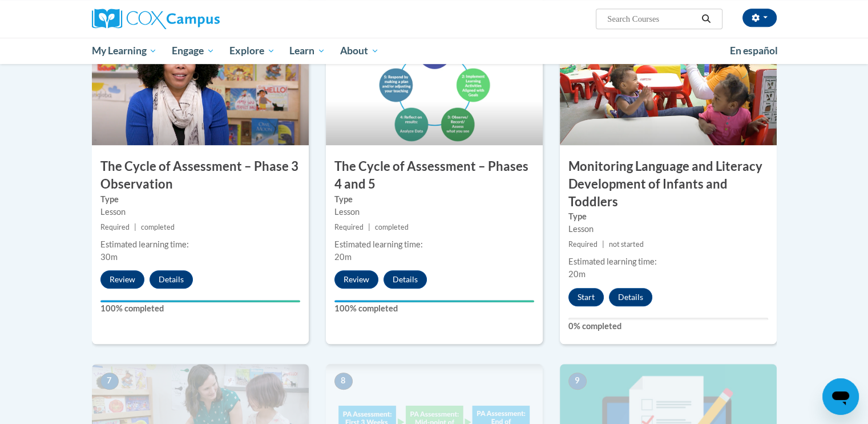 Image resolution: width=868 pixels, height=424 pixels. I want to click on a: En español, so click(754, 51).